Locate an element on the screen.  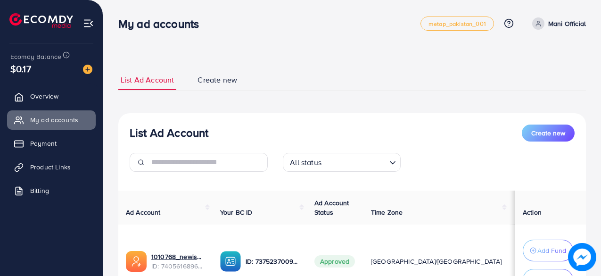
span: Billing is located at coordinates (40, 190).